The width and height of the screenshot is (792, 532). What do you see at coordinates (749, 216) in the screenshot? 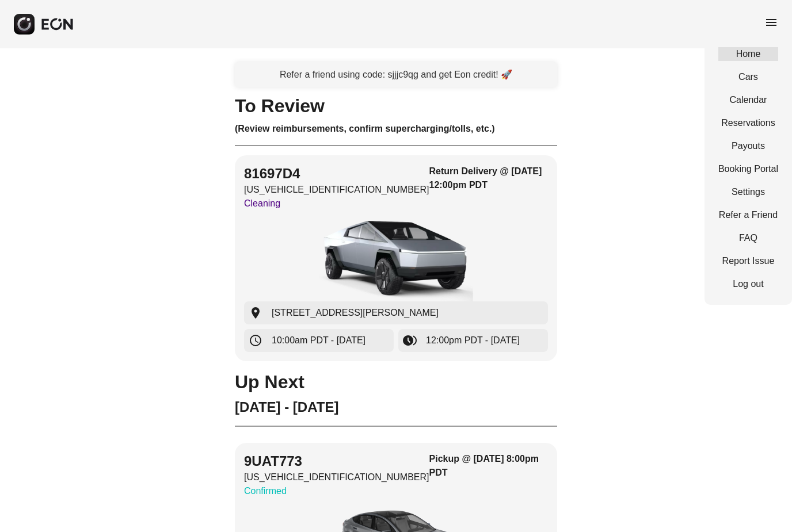
I see `a: Refer a Friend` at bounding box center [749, 216].